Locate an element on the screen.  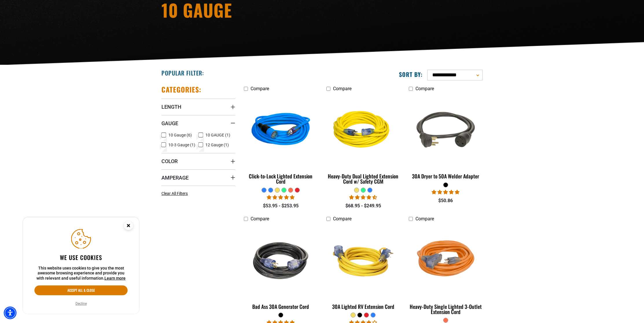
span: 12 Gauge (1) is located at coordinates (217, 145).